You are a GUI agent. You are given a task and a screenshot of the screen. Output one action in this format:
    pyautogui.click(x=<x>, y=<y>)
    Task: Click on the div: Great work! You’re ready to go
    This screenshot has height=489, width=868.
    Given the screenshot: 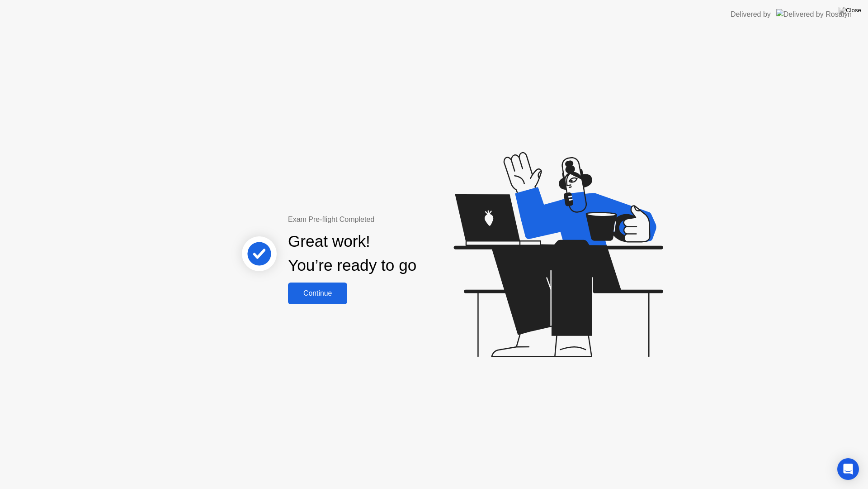 What is the action you would take?
    pyautogui.click(x=352, y=254)
    